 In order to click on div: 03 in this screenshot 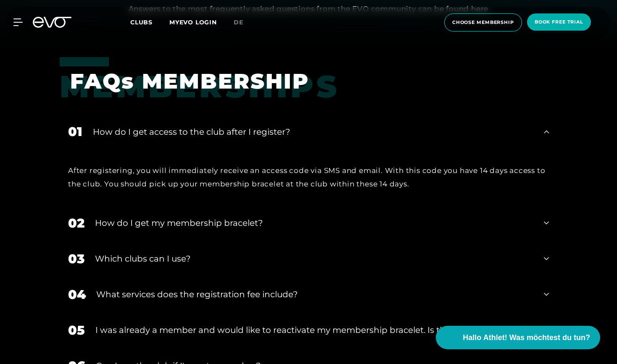, I will do `click(76, 259)`.